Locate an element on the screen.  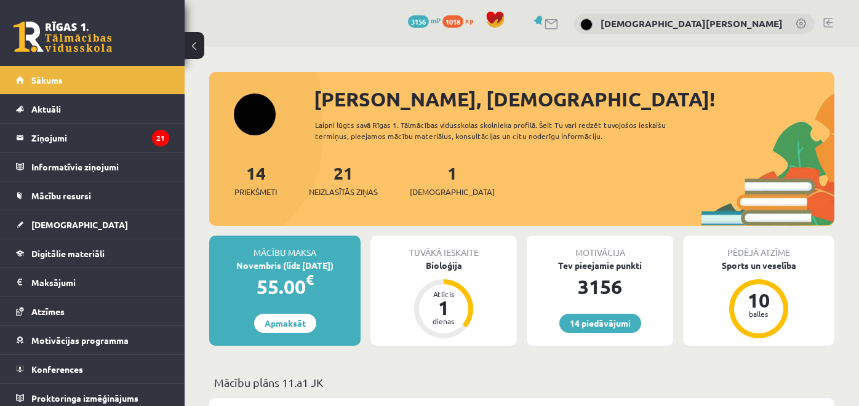
span: Proktoringa izmēģinājums is located at coordinates (85, 398).